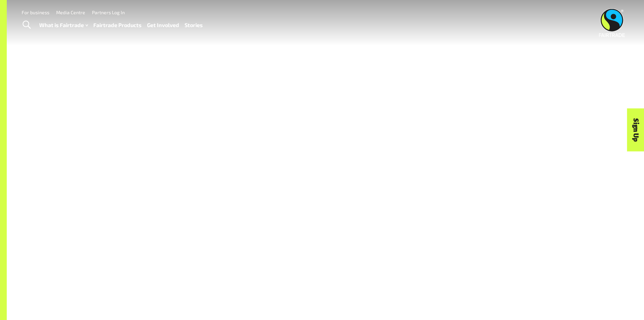 Image resolution: width=644 pixels, height=320 pixels. Describe the element at coordinates (71, 12) in the screenshot. I see `a: Media Centre` at that location.